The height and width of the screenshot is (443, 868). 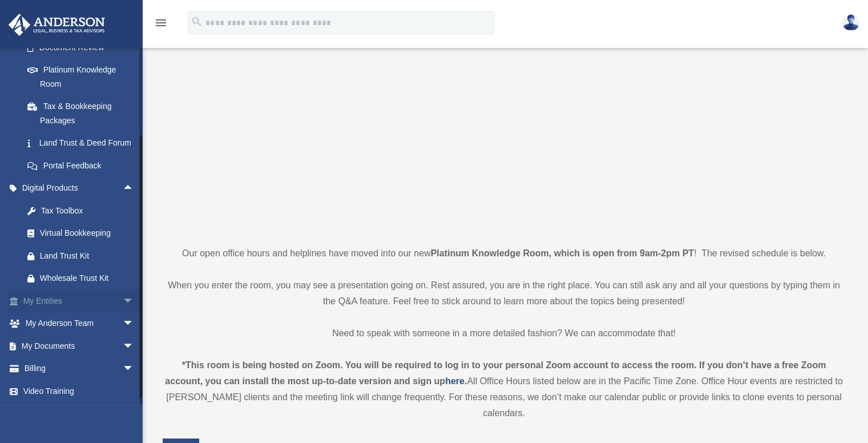 I want to click on i: search, so click(x=197, y=22).